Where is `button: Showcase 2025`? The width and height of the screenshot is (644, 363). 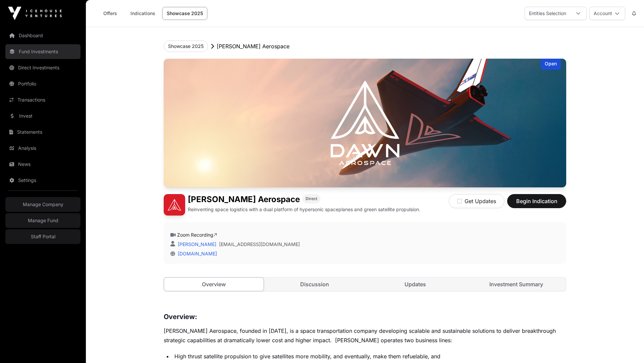 button: Showcase 2025 is located at coordinates (186, 46).